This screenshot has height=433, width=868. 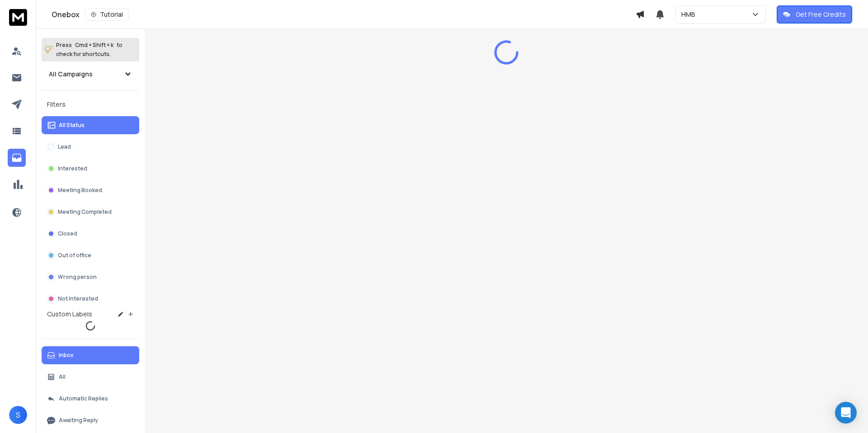 What do you see at coordinates (94, 45) in the screenshot?
I see `span: Cmd + Shift + k` at bounding box center [94, 45].